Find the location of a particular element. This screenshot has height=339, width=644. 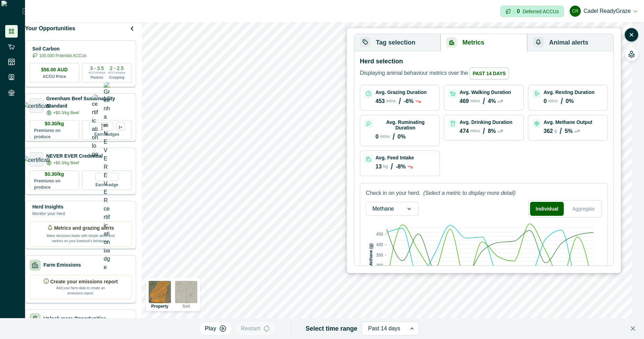

p: 4% is located at coordinates (492, 101).